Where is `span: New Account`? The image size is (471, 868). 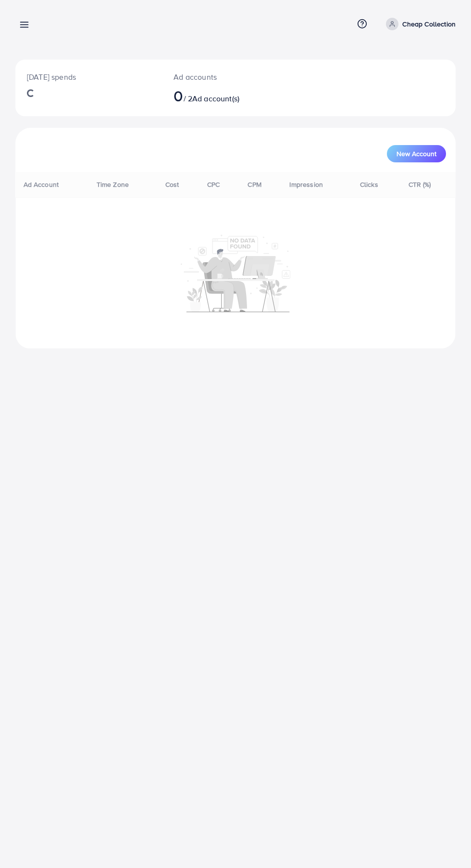
span: New Account is located at coordinates (416, 154).